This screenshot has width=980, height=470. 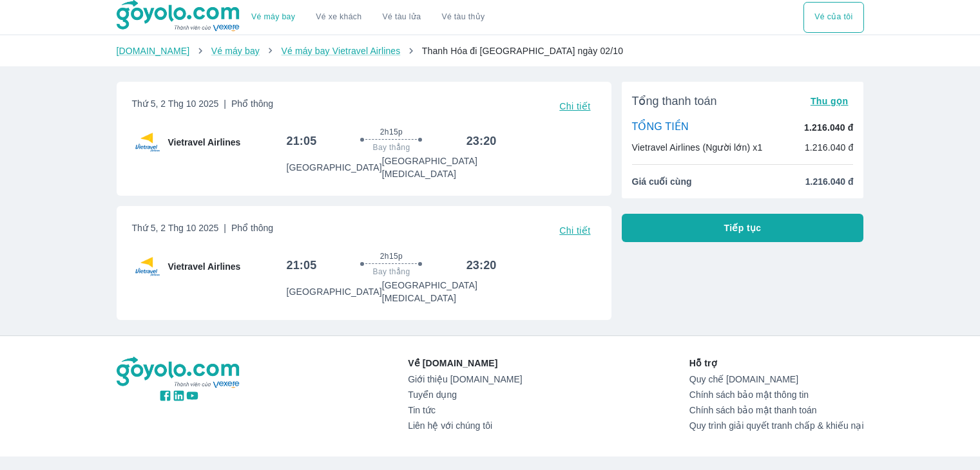 What do you see at coordinates (829, 181) in the screenshot?
I see `span: 1.216.040 đ` at bounding box center [829, 181].